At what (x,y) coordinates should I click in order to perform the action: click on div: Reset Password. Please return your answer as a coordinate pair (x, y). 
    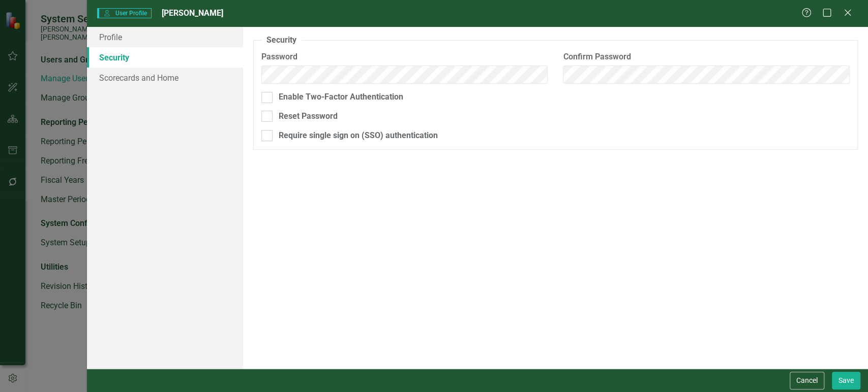
    Looking at the image, I should click on (308, 117).